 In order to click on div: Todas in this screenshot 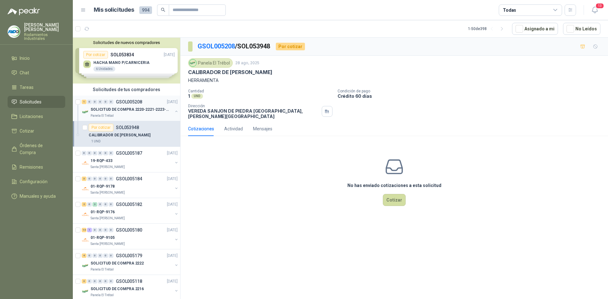, I will do `click(509, 10)`.